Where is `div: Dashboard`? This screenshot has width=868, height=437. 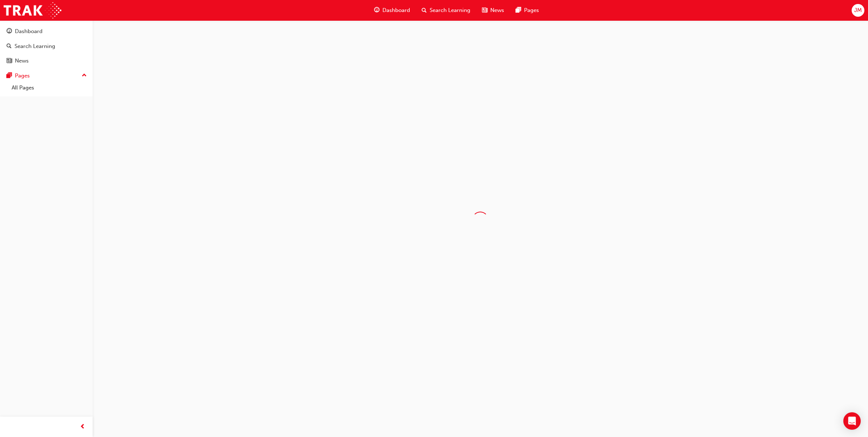
div: Dashboard is located at coordinates (29, 31).